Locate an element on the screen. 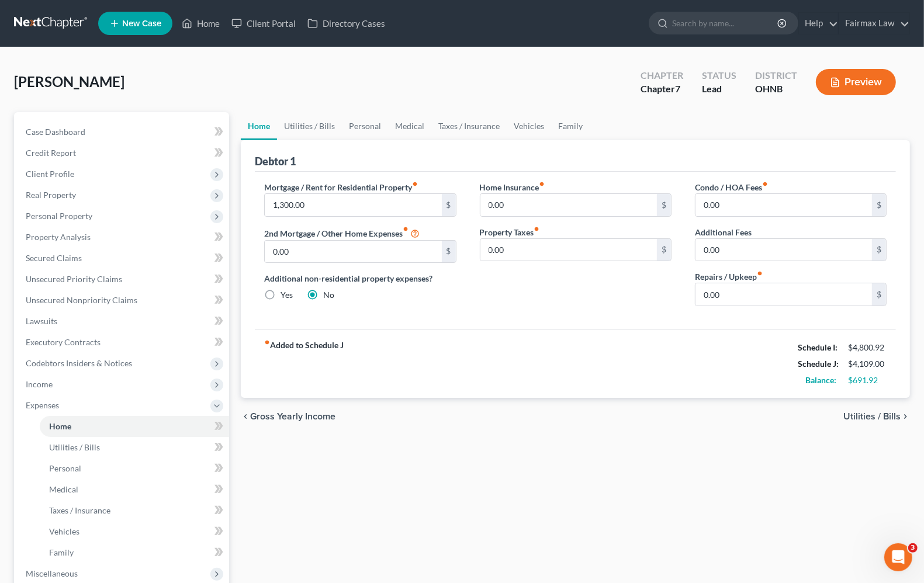 The image size is (924, 583). label: Property Taxes is located at coordinates (510, 232).